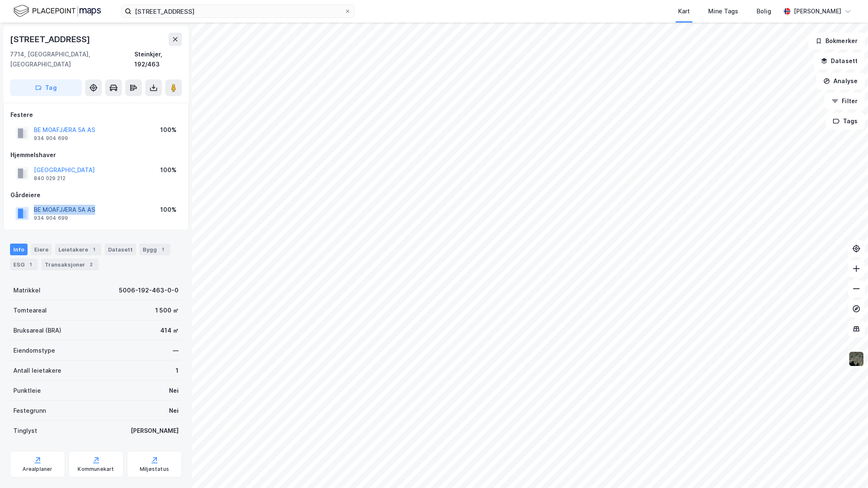  Describe the element at coordinates (25, 431) in the screenshot. I see `div: Tinglyst` at that location.